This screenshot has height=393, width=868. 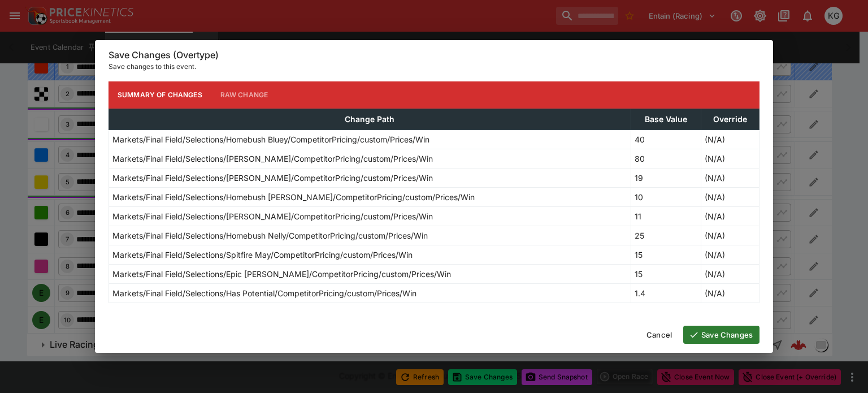 I want to click on p: Save changes to this event., so click(x=434, y=67).